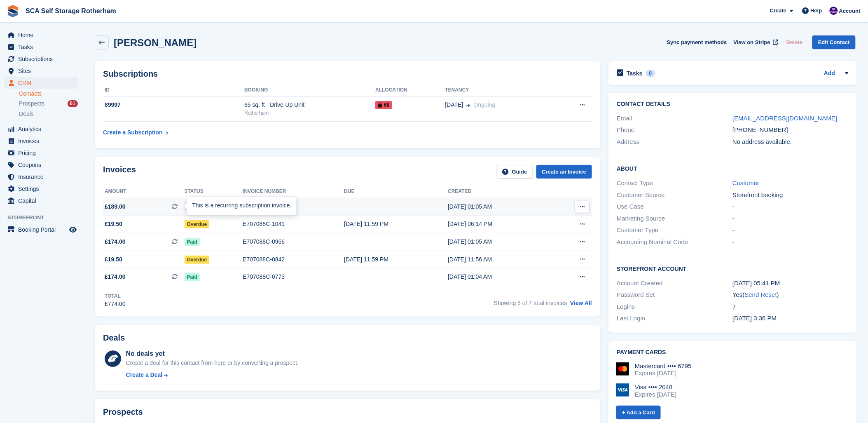 This screenshot has width=868, height=423. Describe the element at coordinates (212, 375) in the screenshot. I see `a: Create a Deal` at that location.